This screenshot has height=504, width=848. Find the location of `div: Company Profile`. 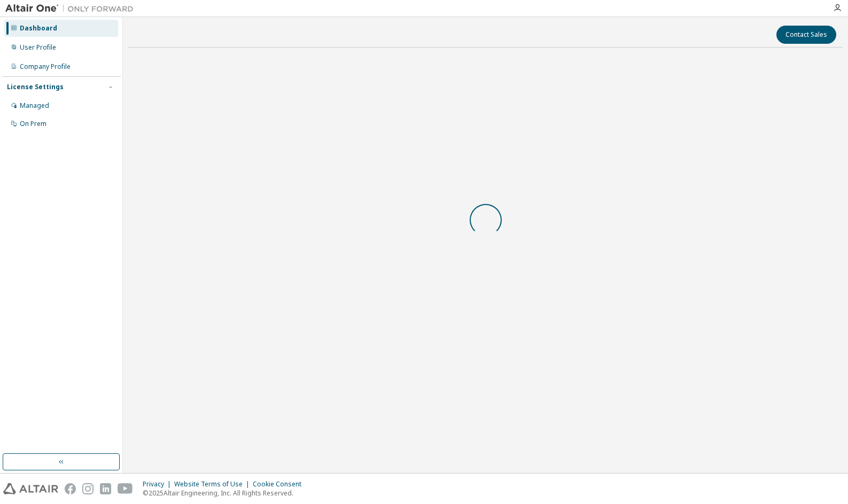

div: Company Profile is located at coordinates (45, 67).